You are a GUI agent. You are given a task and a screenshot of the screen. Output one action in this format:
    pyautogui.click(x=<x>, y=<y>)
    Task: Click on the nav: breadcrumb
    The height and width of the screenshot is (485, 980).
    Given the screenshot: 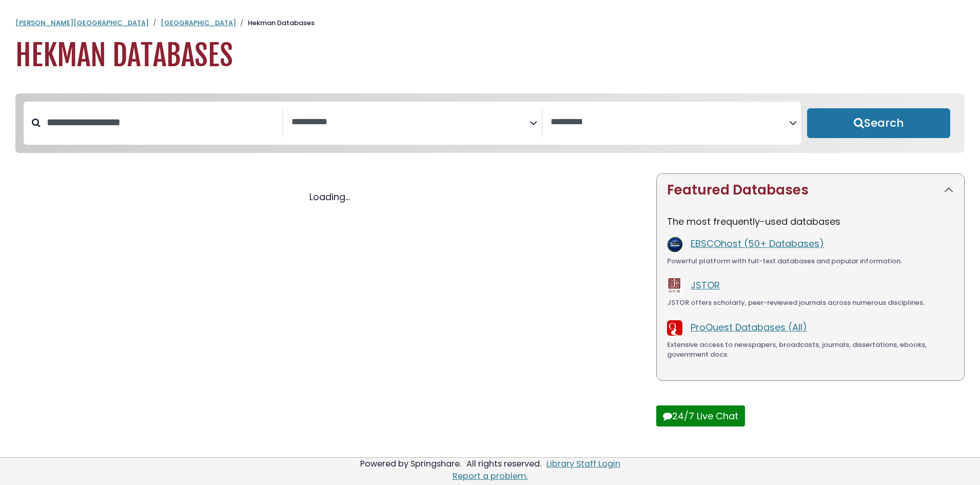 What is the action you would take?
    pyautogui.click(x=490, y=23)
    